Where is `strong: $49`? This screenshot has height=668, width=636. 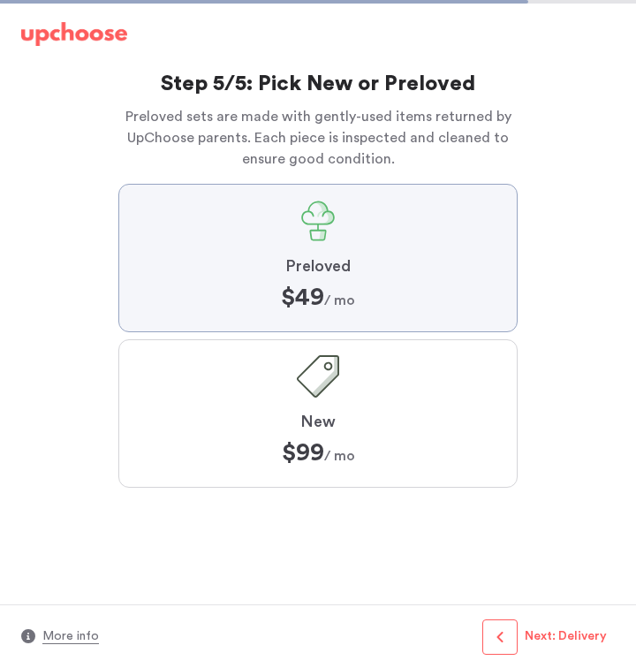
strong: $49 is located at coordinates (302, 297).